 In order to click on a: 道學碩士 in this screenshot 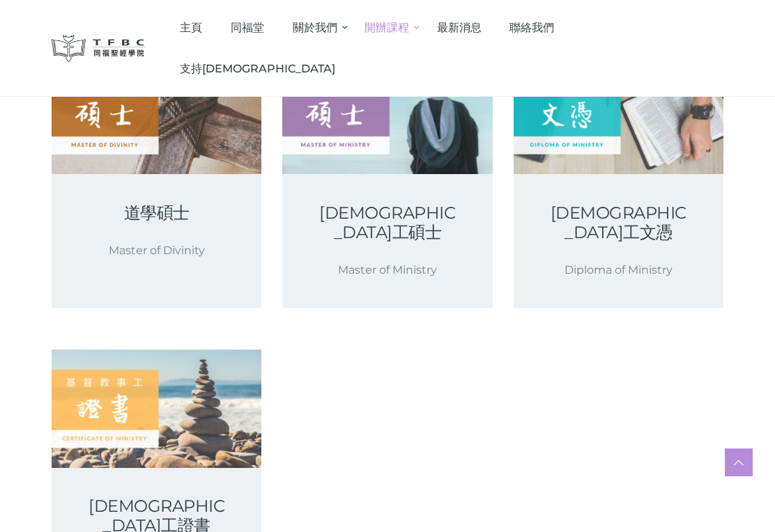, I will do `click(156, 213)`.